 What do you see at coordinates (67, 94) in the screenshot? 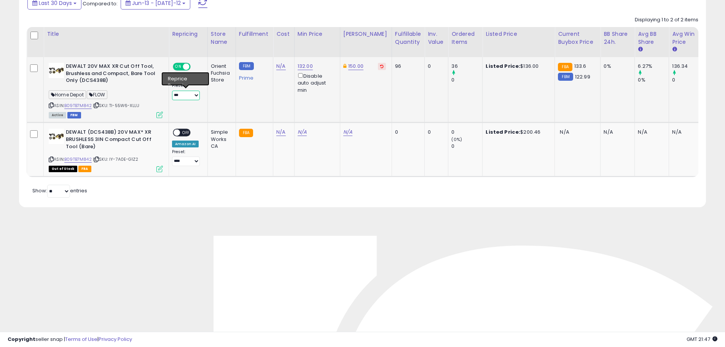
I see `span: Home Depot` at bounding box center [67, 94].